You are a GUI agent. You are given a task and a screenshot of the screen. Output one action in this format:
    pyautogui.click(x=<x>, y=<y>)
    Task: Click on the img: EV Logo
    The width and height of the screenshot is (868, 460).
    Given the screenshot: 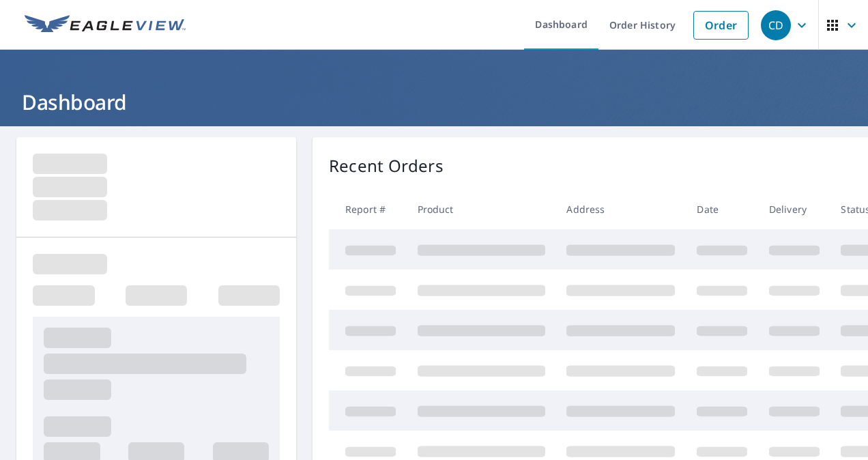 What is the action you would take?
    pyautogui.click(x=105, y=25)
    